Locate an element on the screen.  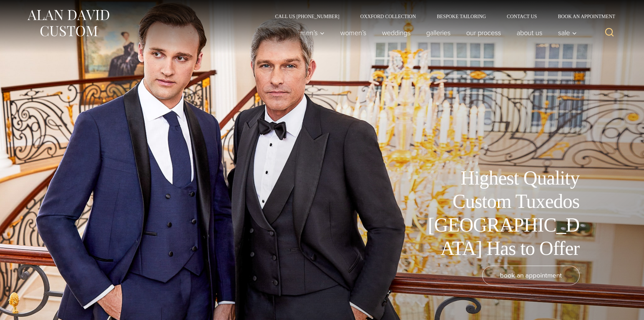
a: Galleries is located at coordinates (438, 33).